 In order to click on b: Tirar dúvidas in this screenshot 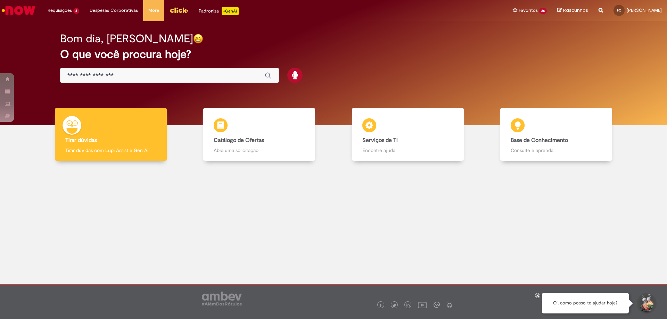, I will do `click(81, 140)`.